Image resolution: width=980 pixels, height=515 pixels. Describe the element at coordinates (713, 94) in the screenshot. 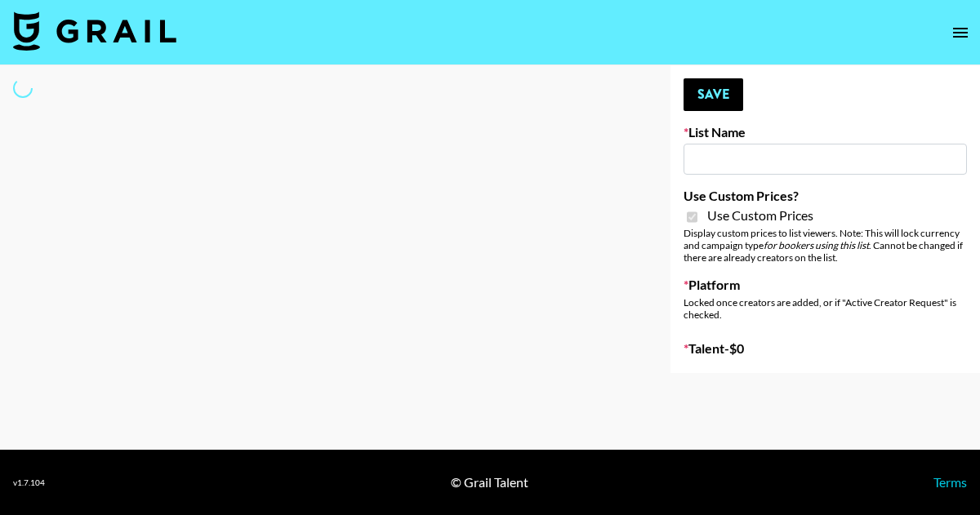

I see `button: Save` at that location.